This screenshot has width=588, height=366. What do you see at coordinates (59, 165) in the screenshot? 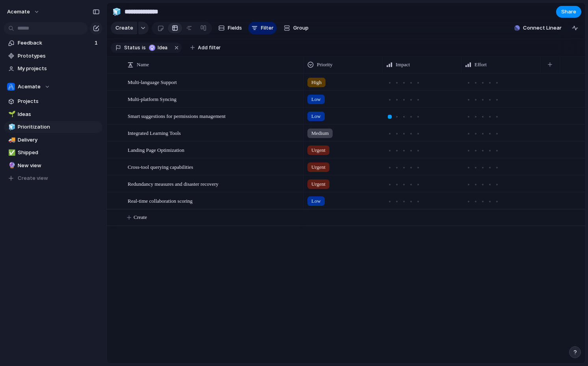
I see `span: New view` at bounding box center [59, 165].